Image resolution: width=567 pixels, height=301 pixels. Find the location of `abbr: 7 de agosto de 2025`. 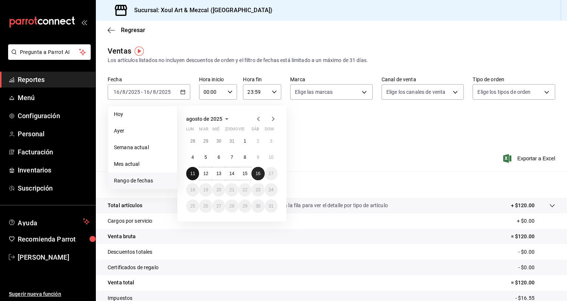

abbr: 7 de agosto de 2025 is located at coordinates (232, 157).